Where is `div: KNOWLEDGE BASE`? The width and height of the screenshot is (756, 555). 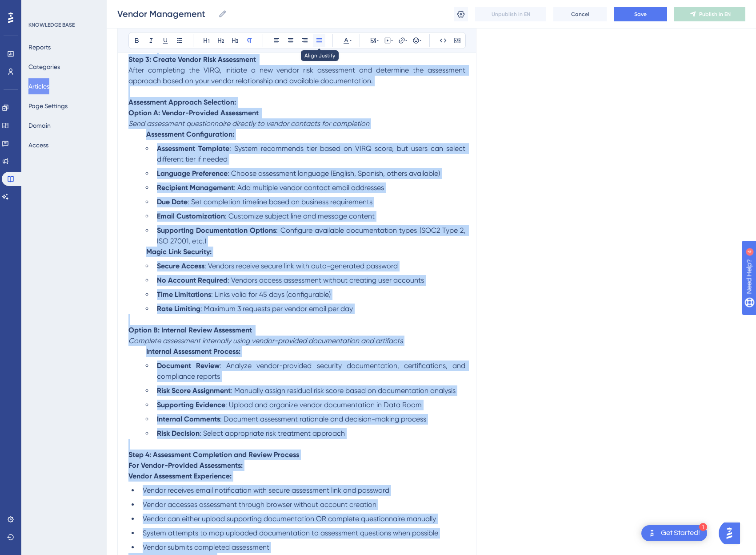 div: KNOWLEDGE BASE is located at coordinates (52, 25).